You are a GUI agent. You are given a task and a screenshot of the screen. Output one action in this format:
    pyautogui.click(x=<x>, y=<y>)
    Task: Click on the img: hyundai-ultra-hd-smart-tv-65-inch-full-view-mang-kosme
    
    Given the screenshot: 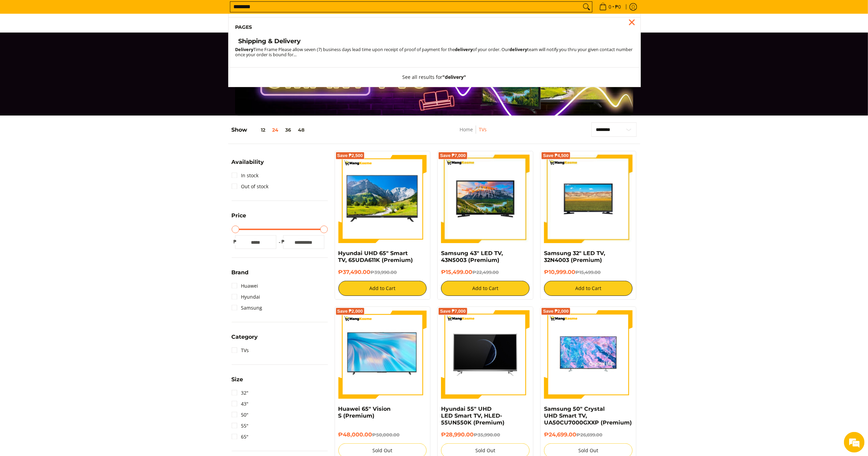 What is the action you would take?
    pyautogui.click(x=486, y=354)
    